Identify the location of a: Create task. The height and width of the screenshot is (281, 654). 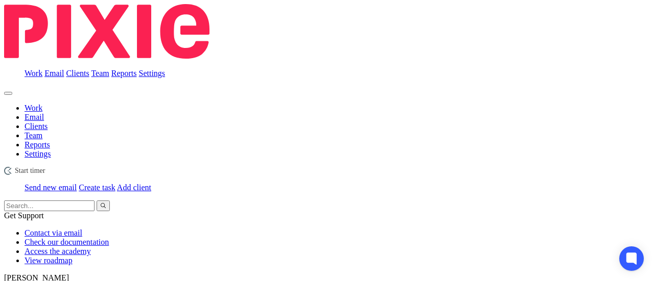
(97, 187).